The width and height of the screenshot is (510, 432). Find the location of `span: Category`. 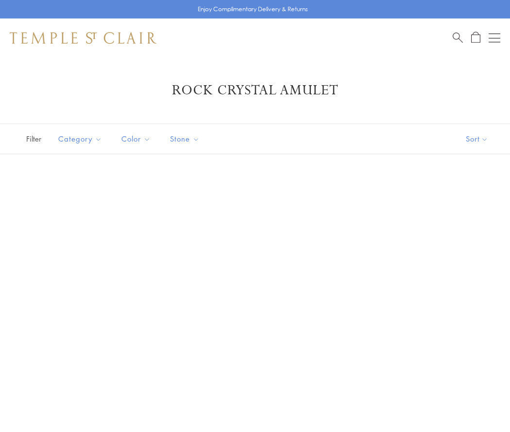

span: Category is located at coordinates (81, 139).